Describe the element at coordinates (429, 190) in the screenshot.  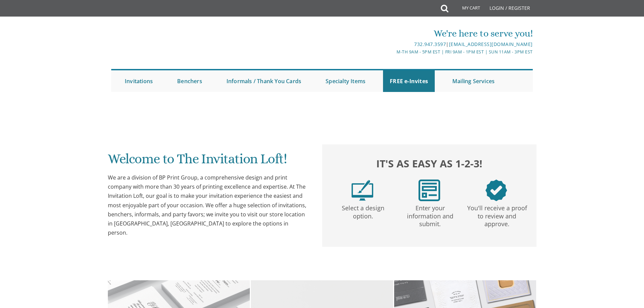
I see `img: step2.png` at that location.